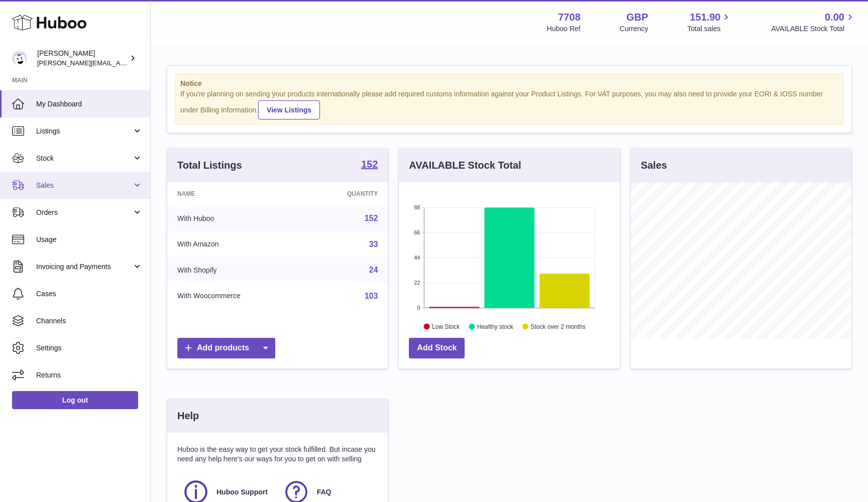  What do you see at coordinates (89, 104) in the screenshot?
I see `span: My Dashboard` at bounding box center [89, 104].